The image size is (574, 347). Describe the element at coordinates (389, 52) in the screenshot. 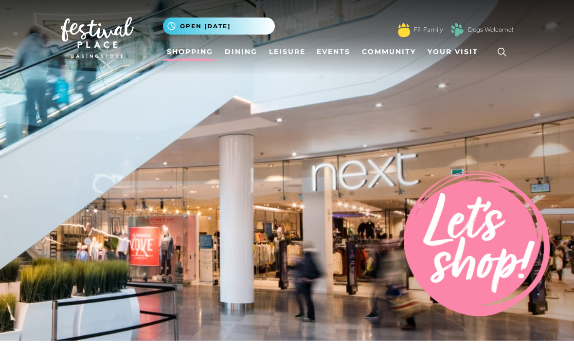

I see `a: Community` at that location.